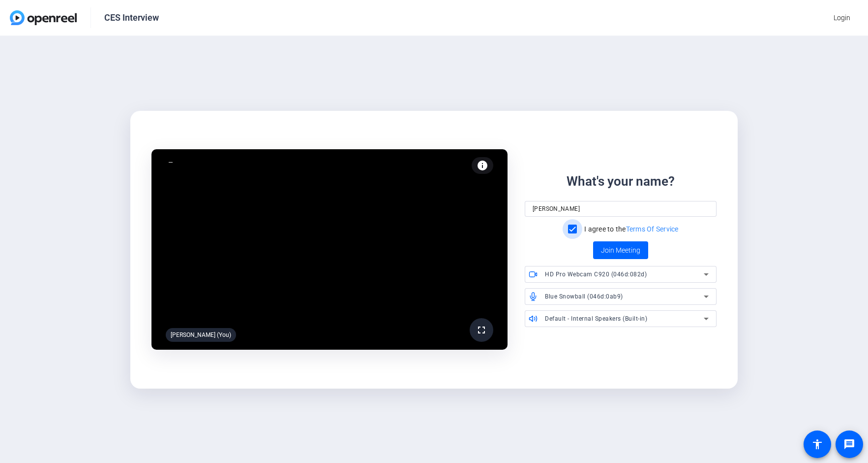 Image resolution: width=868 pixels, height=463 pixels. What do you see at coordinates (44, 17) in the screenshot?
I see `img: OpenReel logo` at bounding box center [44, 17].